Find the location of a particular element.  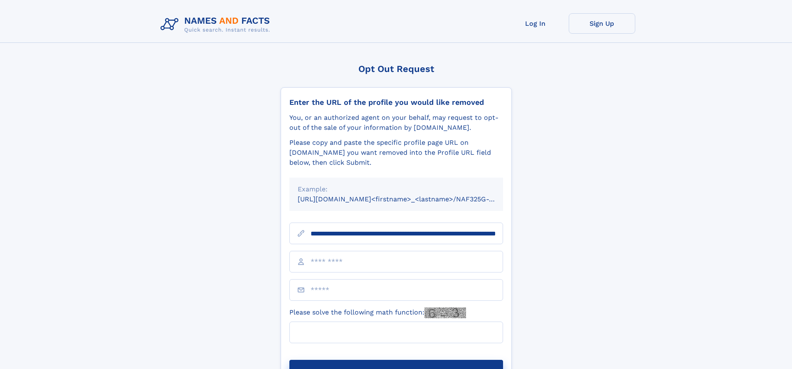

div: You, or an authorized agent on your behalf, may request to opt-out of the sale of your informatio... is located at coordinates (396, 123).